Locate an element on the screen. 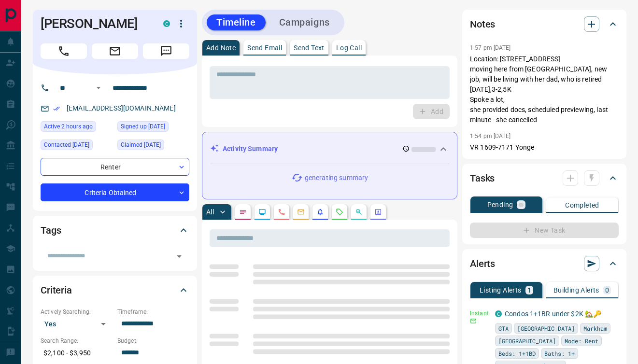  span: Call is located at coordinates (64, 51).